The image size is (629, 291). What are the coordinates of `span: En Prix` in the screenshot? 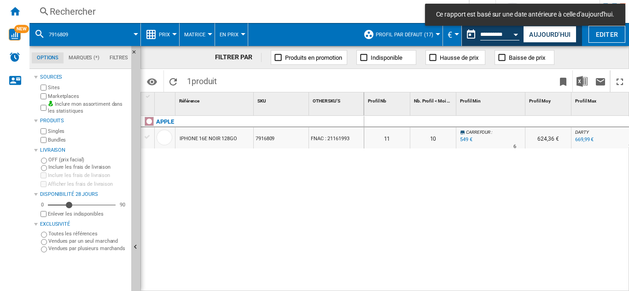 It's located at (229, 35).